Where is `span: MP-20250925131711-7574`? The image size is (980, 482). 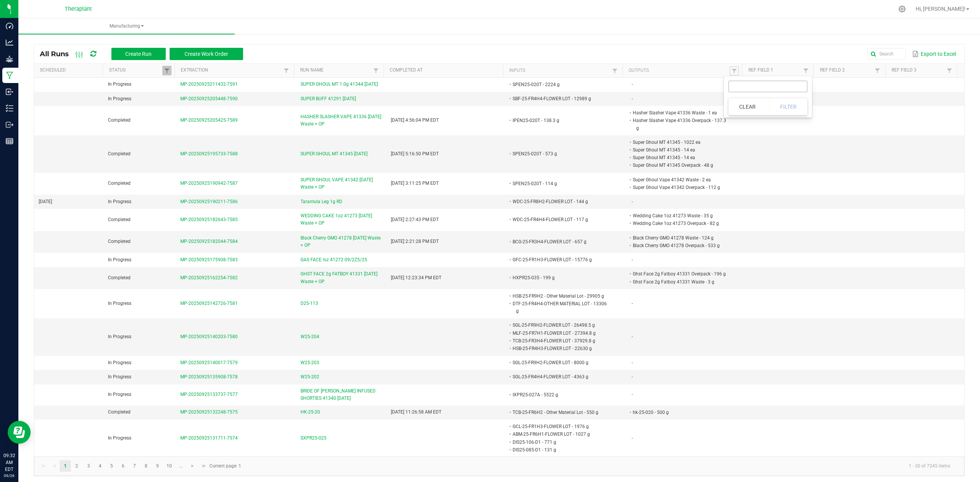 span: MP-20250925131711-7574 is located at coordinates (209, 438).